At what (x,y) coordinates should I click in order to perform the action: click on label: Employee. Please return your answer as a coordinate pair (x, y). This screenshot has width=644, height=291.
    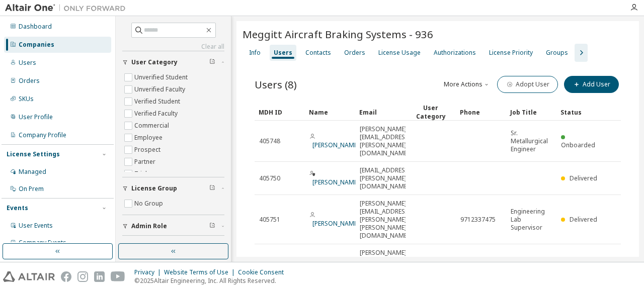
    Looking at the image, I should click on (150, 138).